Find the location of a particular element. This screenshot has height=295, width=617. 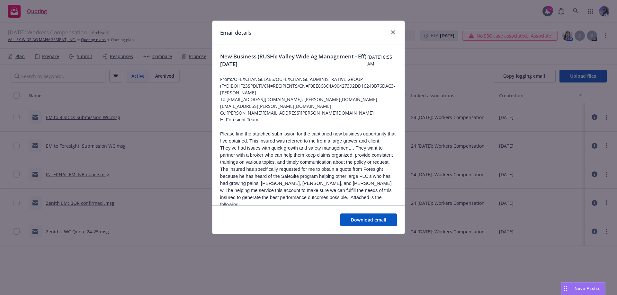

button: Nova Assist is located at coordinates (583, 289).